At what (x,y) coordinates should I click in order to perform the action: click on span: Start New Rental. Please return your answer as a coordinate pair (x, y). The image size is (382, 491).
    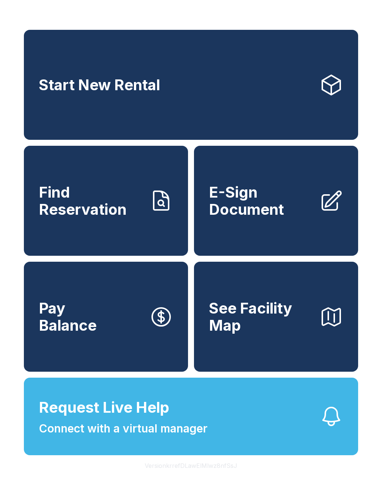
    Looking at the image, I should click on (99, 85).